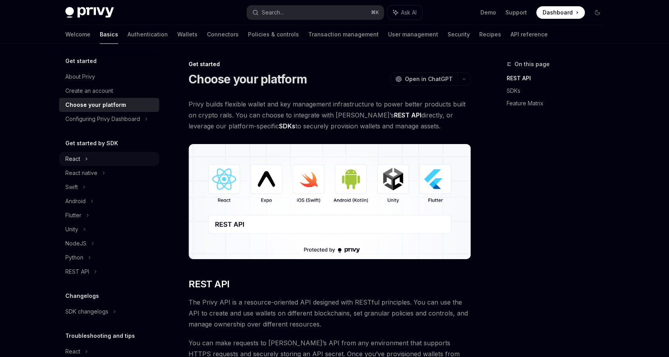 This screenshot has height=357, width=669. What do you see at coordinates (109, 91) in the screenshot?
I see `a: Create an account` at bounding box center [109, 91].